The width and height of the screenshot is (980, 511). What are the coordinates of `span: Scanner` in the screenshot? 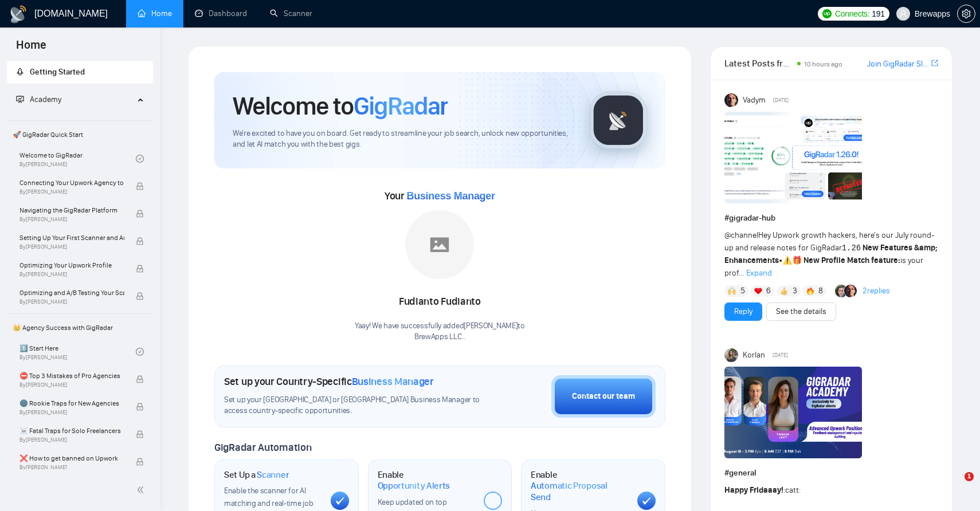 It's located at (273, 475).